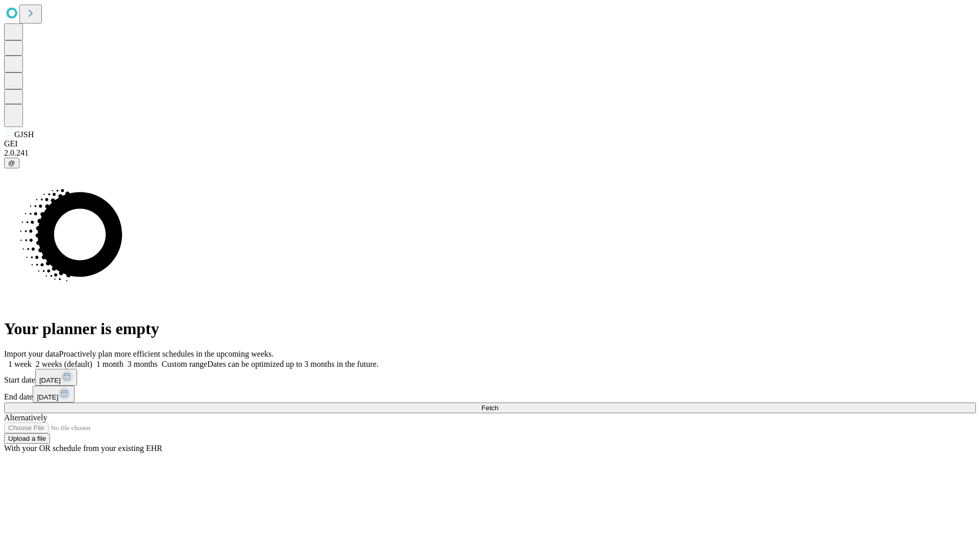  What do you see at coordinates (20, 364) in the screenshot?
I see `span: 1 week` at bounding box center [20, 364].